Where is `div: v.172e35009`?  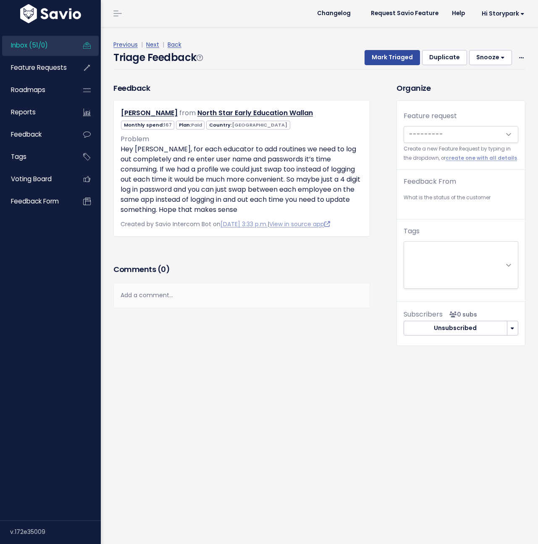 div: v.172e35009 is located at coordinates (55, 532).